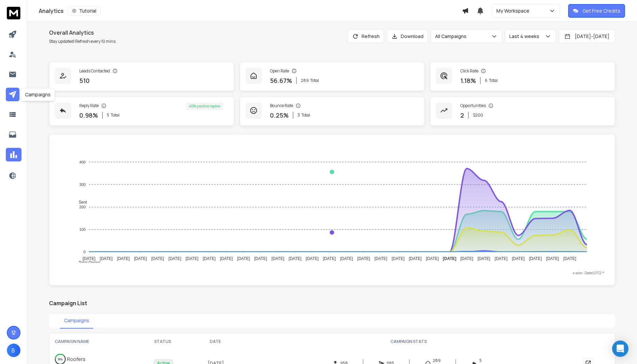 Image resolution: width=637 pixels, height=364 pixels. Describe the element at coordinates (462, 115) in the screenshot. I see `p: 2` at that location.